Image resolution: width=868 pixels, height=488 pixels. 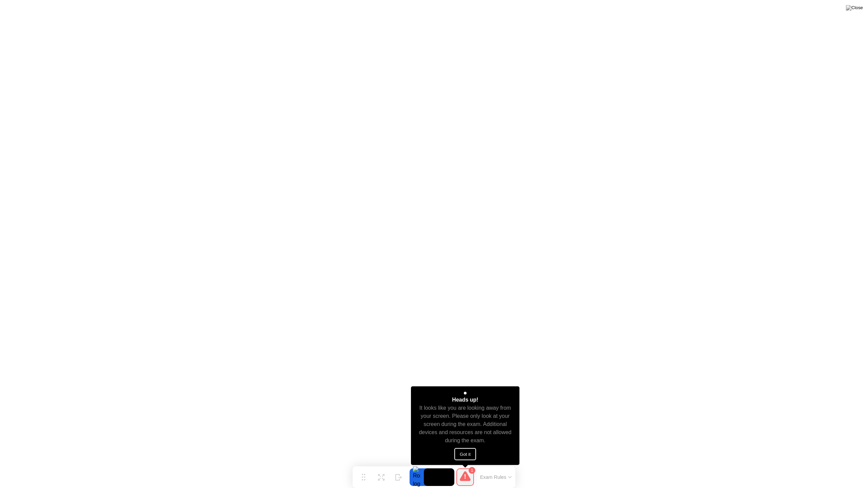 I want to click on div: 1, so click(x=472, y=470).